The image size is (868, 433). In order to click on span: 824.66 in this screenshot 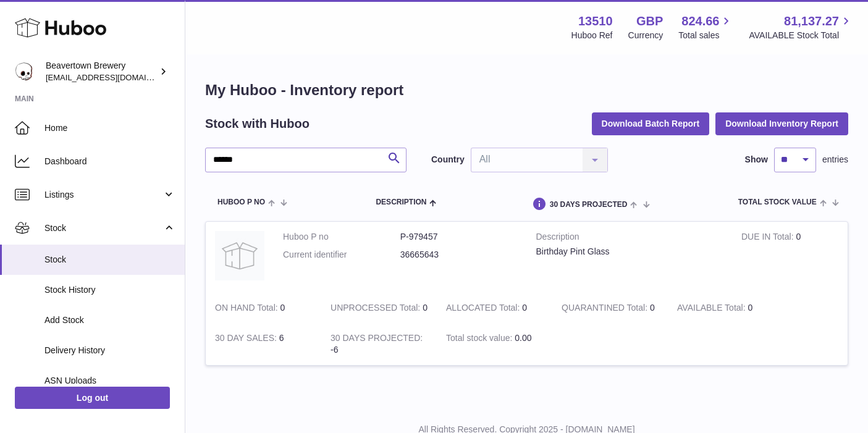, I will do `click(700, 21)`.